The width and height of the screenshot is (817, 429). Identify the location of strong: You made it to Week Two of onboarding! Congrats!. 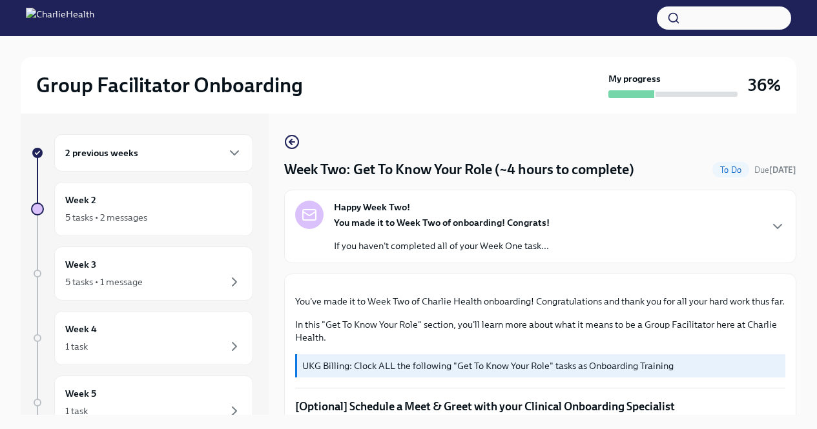
(441, 223).